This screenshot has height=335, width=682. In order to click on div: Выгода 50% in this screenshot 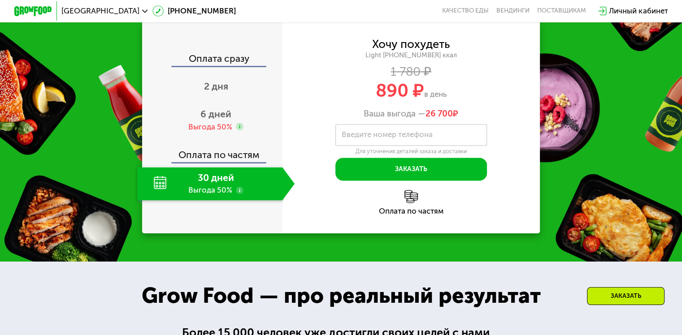, I will do `click(210, 127)`.